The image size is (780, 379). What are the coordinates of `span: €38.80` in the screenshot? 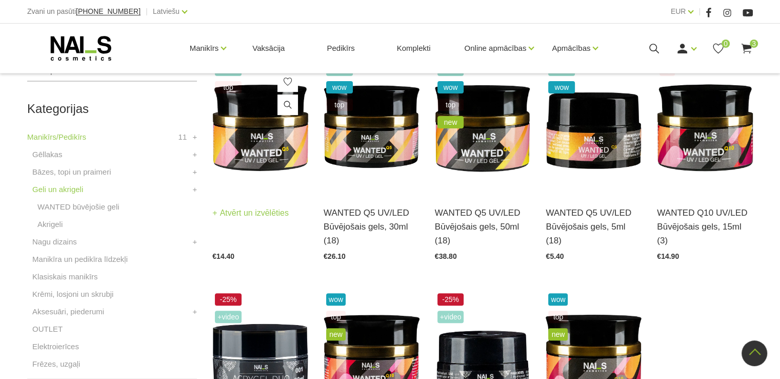 It's located at (446, 256).